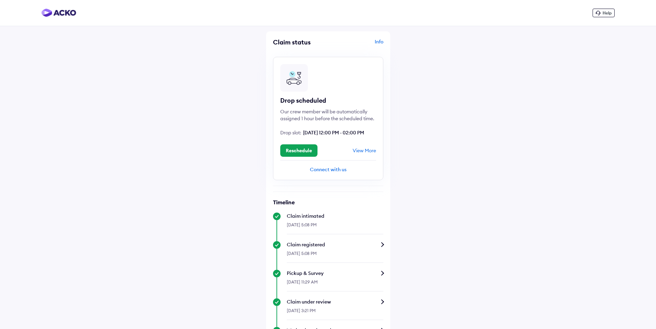 This screenshot has width=656, height=329. Describe the element at coordinates (335, 216) in the screenshot. I see `div: Claim intimated` at that location.